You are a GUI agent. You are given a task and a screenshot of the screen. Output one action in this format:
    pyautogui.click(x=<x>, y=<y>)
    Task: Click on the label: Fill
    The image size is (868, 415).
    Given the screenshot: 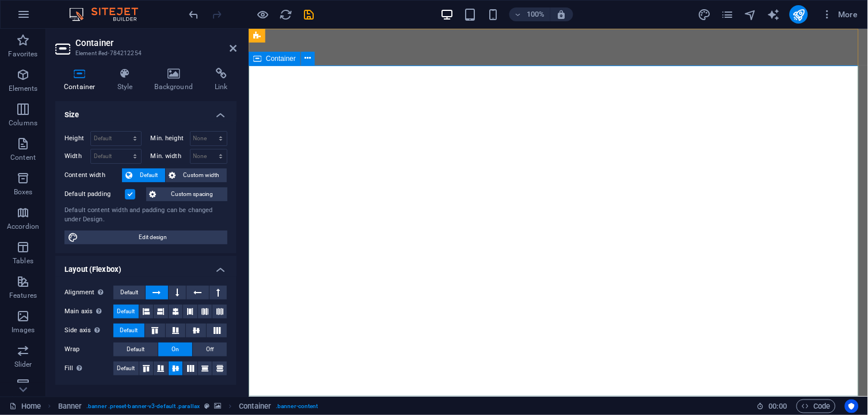 What is the action you would take?
    pyautogui.click(x=89, y=369)
    